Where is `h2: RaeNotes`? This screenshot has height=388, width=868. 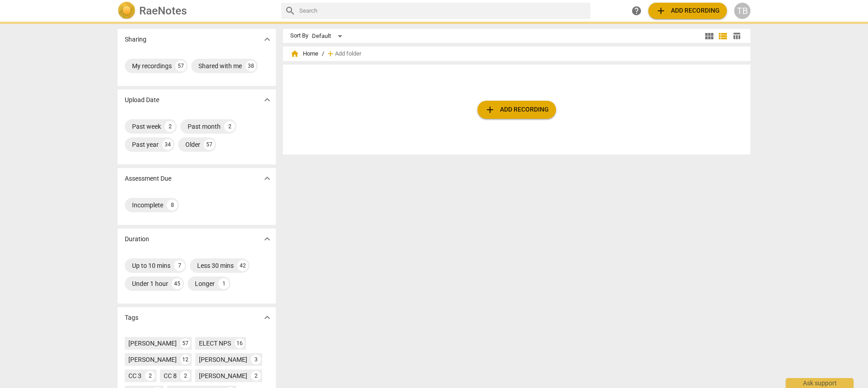
h2: RaeNotes is located at coordinates (163, 11).